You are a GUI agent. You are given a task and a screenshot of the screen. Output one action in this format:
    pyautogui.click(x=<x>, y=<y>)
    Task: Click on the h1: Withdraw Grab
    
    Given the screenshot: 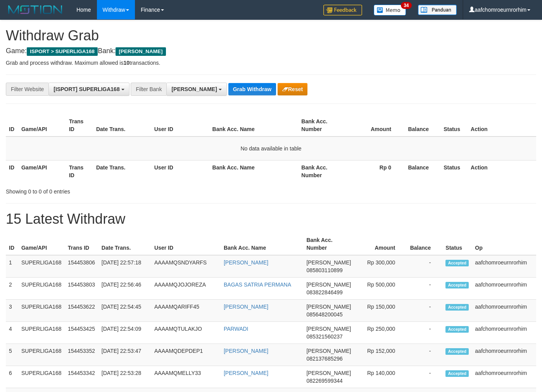 What is the action you would take?
    pyautogui.click(x=271, y=36)
    